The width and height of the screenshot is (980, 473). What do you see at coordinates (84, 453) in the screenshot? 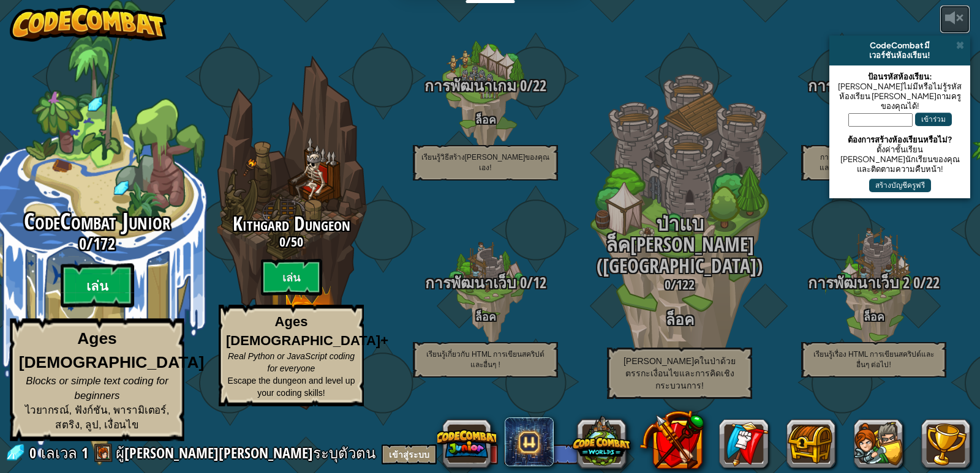
I see `span: 1` at bounding box center [84, 453].